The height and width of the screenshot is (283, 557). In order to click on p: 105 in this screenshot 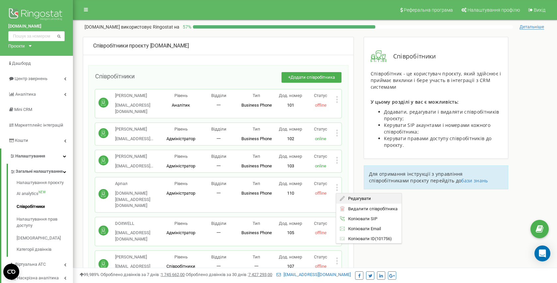, I will do `click(291, 232)`.